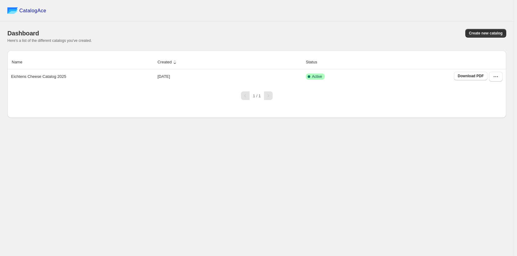  Describe the element at coordinates (486, 33) in the screenshot. I see `span: Create new catalog` at that location.